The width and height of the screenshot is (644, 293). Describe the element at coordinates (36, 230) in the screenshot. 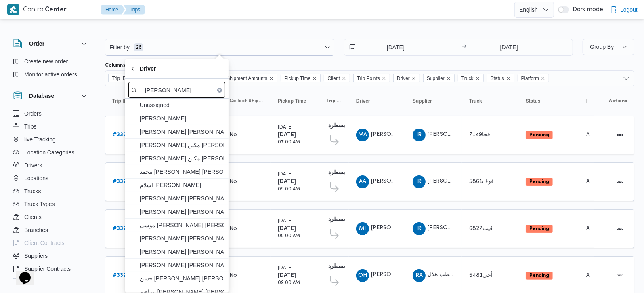

I see `span: Branches` at that location.